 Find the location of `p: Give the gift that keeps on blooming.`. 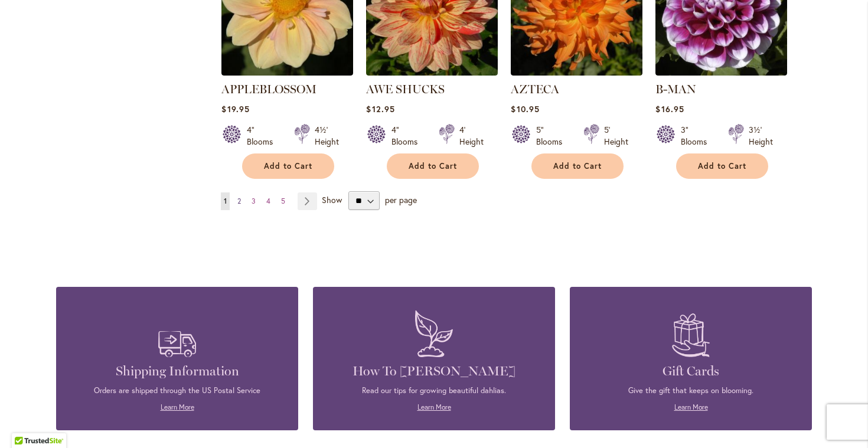

p: Give the gift that keeps on blooming. is located at coordinates (691, 391).